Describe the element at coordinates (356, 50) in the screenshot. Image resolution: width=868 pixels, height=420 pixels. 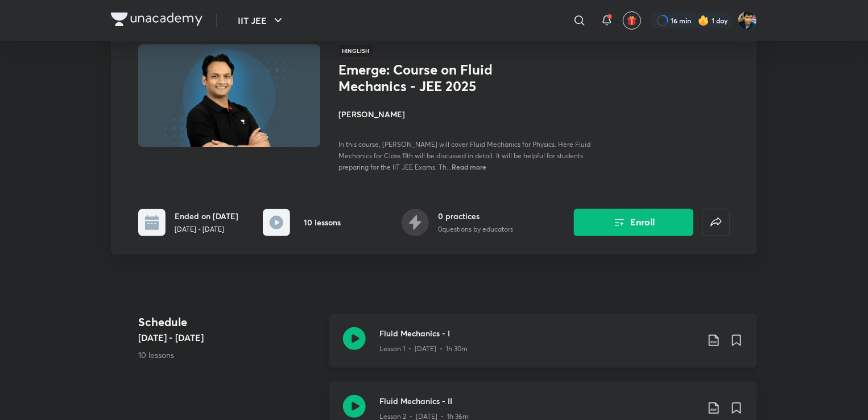
I see `span: Hinglish` at that location.